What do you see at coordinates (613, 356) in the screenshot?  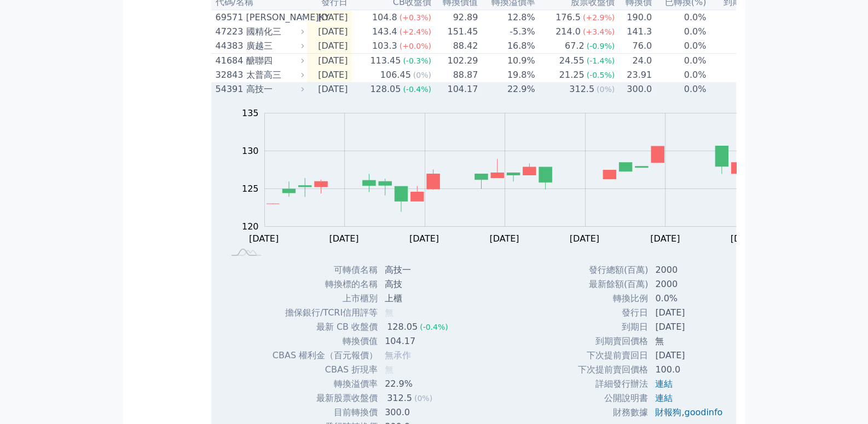 I see `td: 下次提前賣回日` at bounding box center [613, 356].